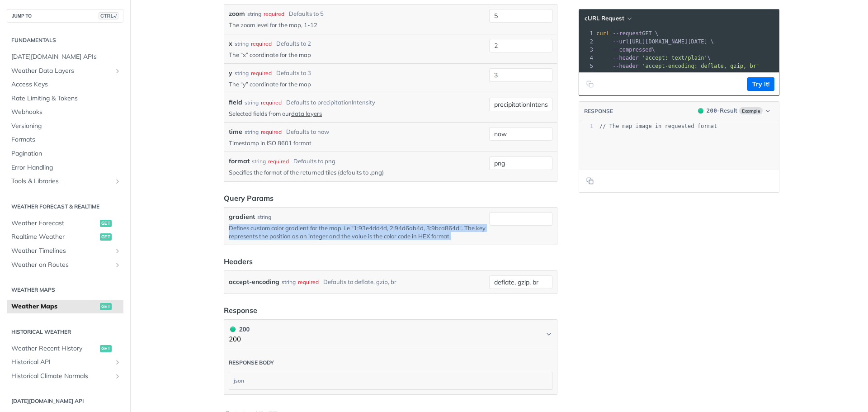 This screenshot has height=412, width=868. Describe the element at coordinates (599, 111) in the screenshot. I see `button: RESPONSE` at that location.